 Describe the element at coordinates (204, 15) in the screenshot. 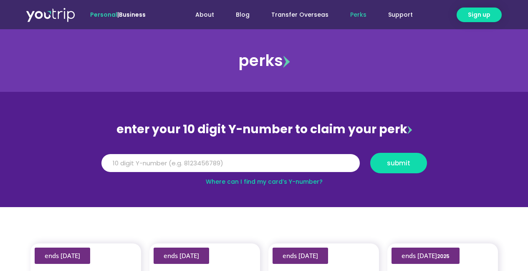

I see `a: About` at that location.